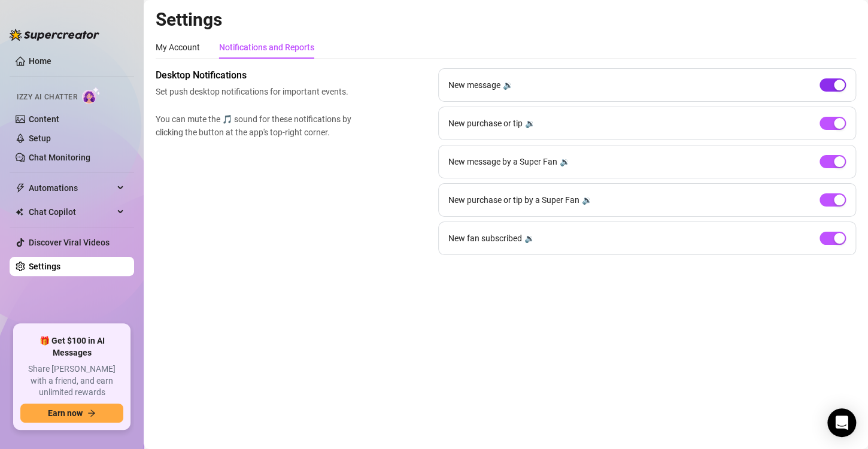  Describe the element at coordinates (40, 61) in the screenshot. I see `a: Home` at that location.